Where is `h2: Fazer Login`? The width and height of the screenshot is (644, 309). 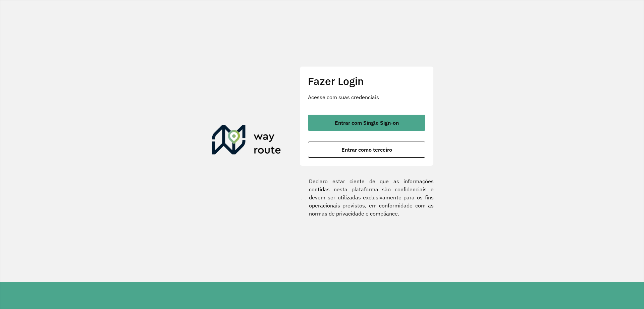 h2: Fazer Login is located at coordinates (366, 81).